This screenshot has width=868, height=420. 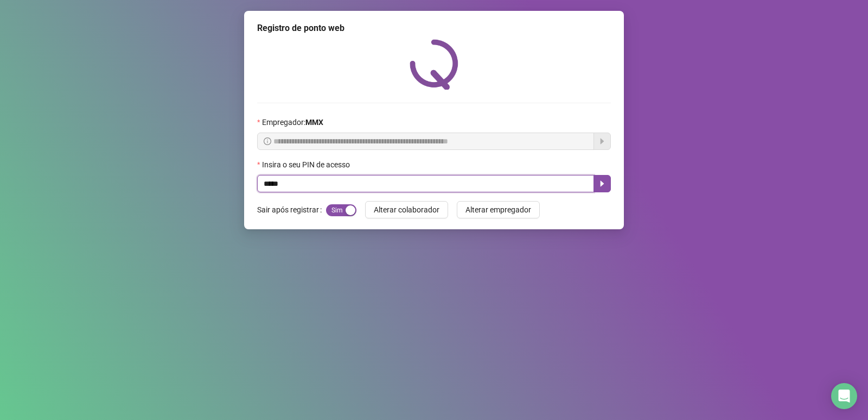 What do you see at coordinates (602, 183) in the screenshot?
I see `span: caret-right` at bounding box center [602, 183].